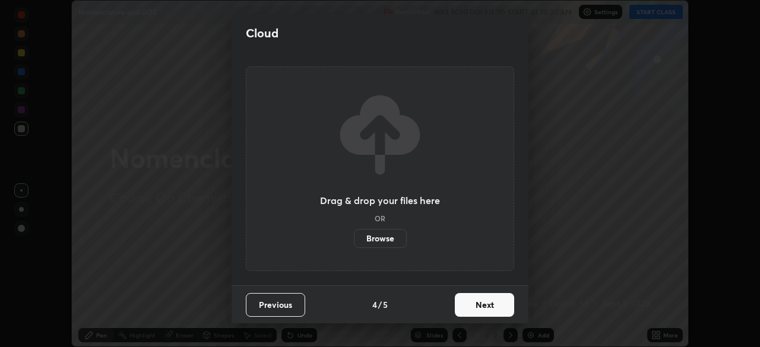  I want to click on h5: OR, so click(380, 218).